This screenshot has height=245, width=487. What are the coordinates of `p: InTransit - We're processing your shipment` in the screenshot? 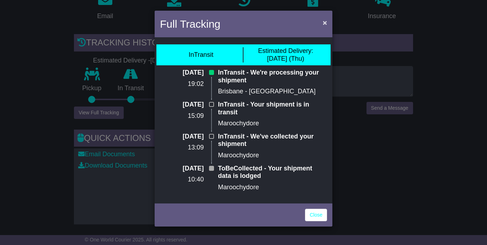 It's located at (272, 76).